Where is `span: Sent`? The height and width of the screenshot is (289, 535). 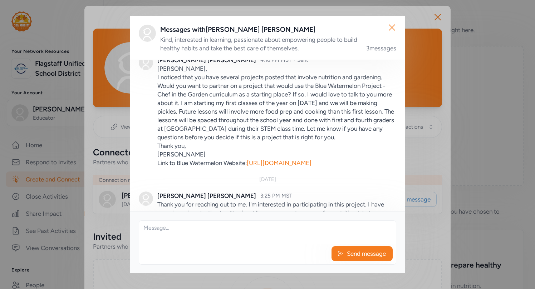
span: Sent is located at coordinates (302, 60).